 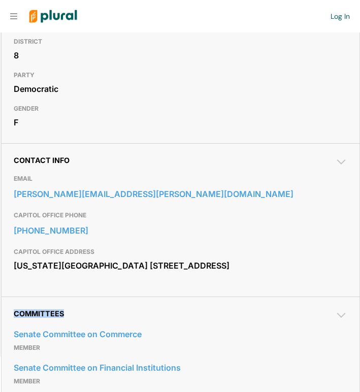 What do you see at coordinates (180, 368) in the screenshot?
I see `a: Senate Committee on Financial Institutions` at bounding box center [180, 368].